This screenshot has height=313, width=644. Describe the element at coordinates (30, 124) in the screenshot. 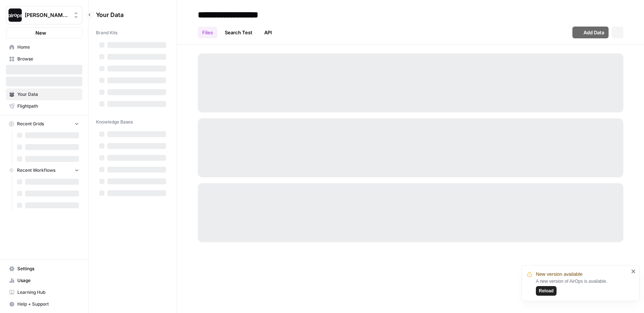

I see `span: Recent Grids` at that location.